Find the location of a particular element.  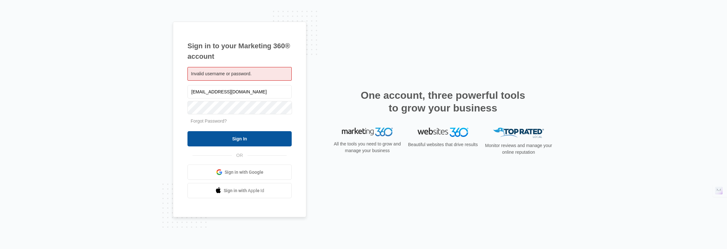

img: Marketing 360 is located at coordinates (367, 132).